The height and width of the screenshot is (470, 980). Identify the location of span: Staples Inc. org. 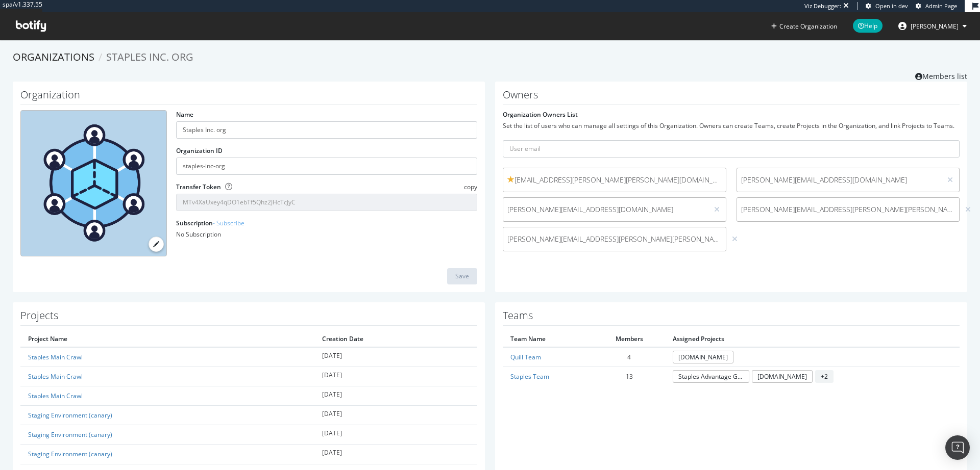
(149, 56).